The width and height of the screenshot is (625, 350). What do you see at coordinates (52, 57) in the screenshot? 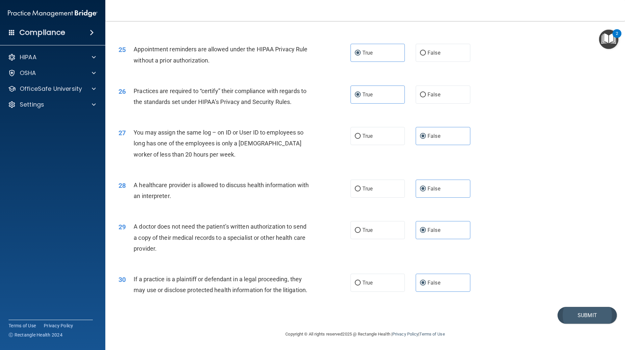
I see `a: HIPAA` at bounding box center [52, 57].